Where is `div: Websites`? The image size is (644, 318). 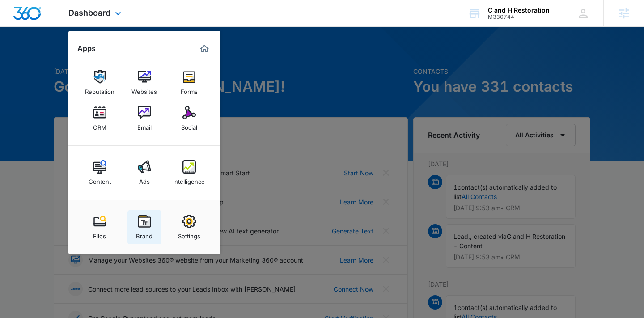 div: Websites is located at coordinates (144, 89).